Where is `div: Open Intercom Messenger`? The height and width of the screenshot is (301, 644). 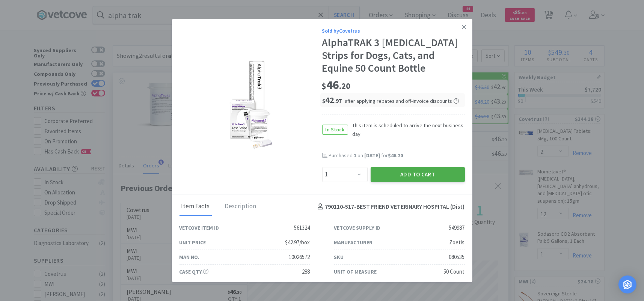 div: Open Intercom Messenger is located at coordinates (627, 284).